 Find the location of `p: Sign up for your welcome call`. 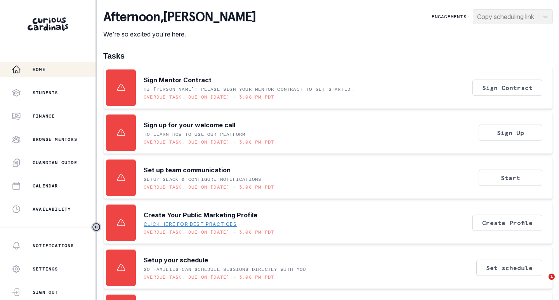

p: Sign up for your welcome call is located at coordinates (190, 125).